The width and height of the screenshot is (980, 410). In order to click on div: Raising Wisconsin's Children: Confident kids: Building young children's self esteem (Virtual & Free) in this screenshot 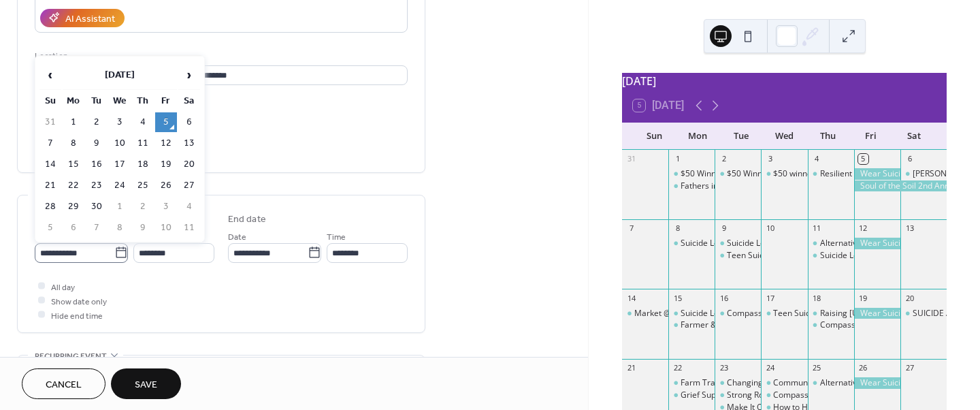, I will do `click(831, 313)`.